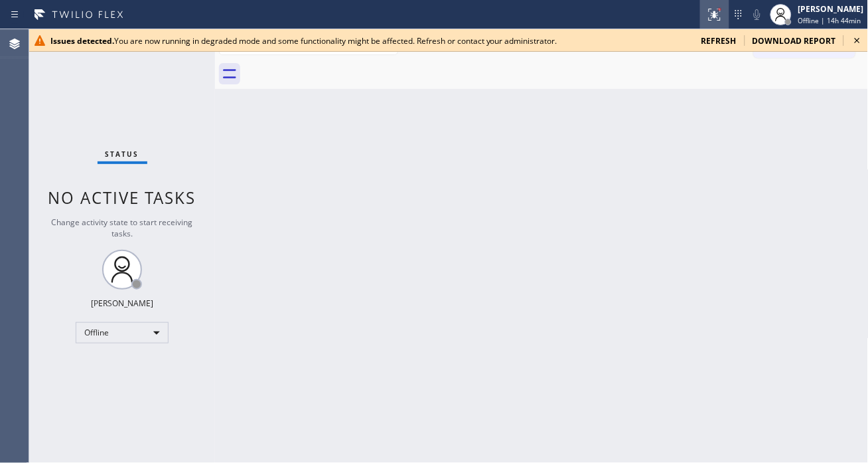 Image resolution: width=868 pixels, height=463 pixels. Describe the element at coordinates (122, 197) in the screenshot. I see `span: No active tasks` at that location.